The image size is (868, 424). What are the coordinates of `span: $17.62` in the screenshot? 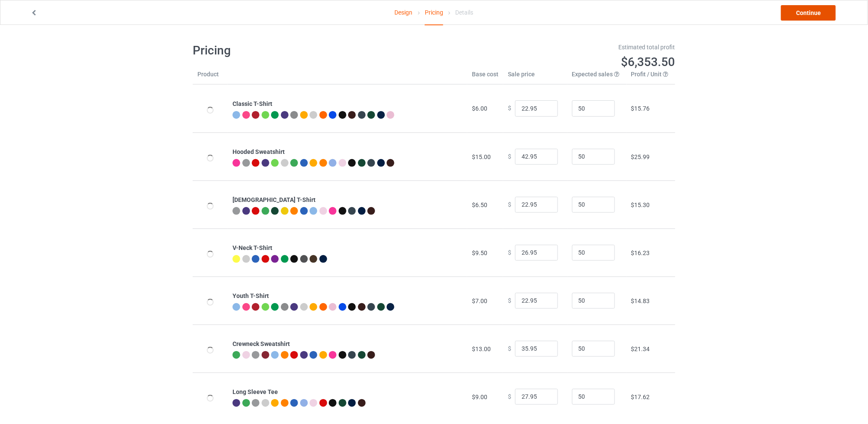 It's located at (641, 397).